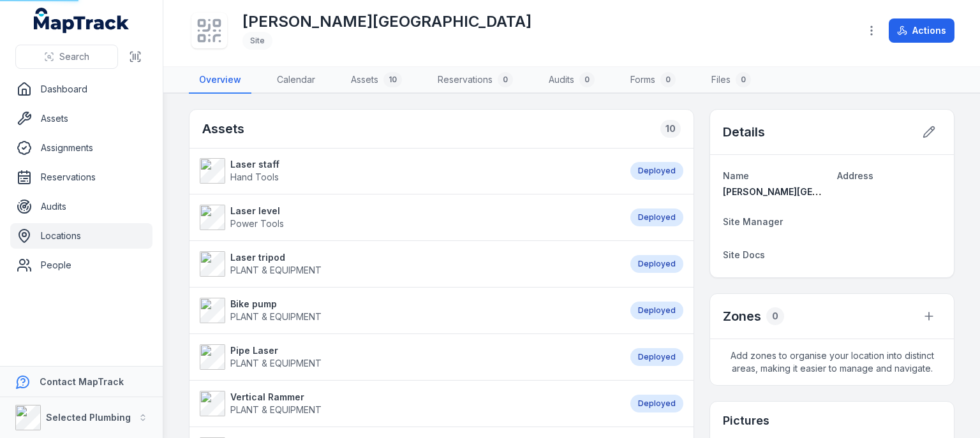 Image resolution: width=980 pixels, height=438 pixels. Describe the element at coordinates (475, 80) in the screenshot. I see `a: Reservations0` at that location.